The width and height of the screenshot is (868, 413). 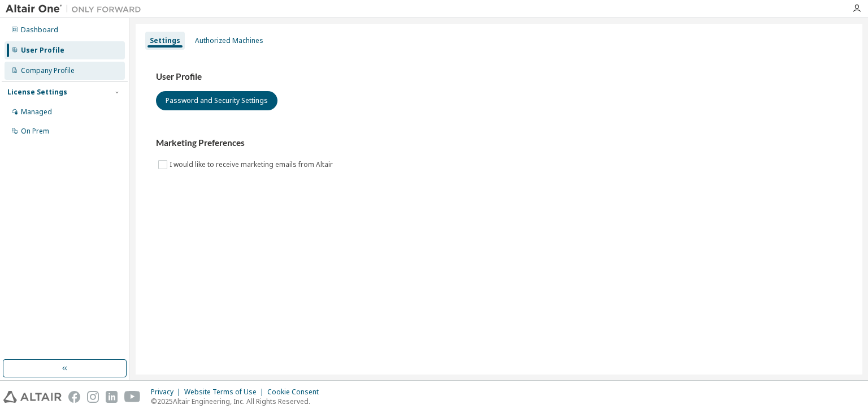 What do you see at coordinates (296, 392) in the screenshot?
I see `div: Cookie Consent` at bounding box center [296, 392].